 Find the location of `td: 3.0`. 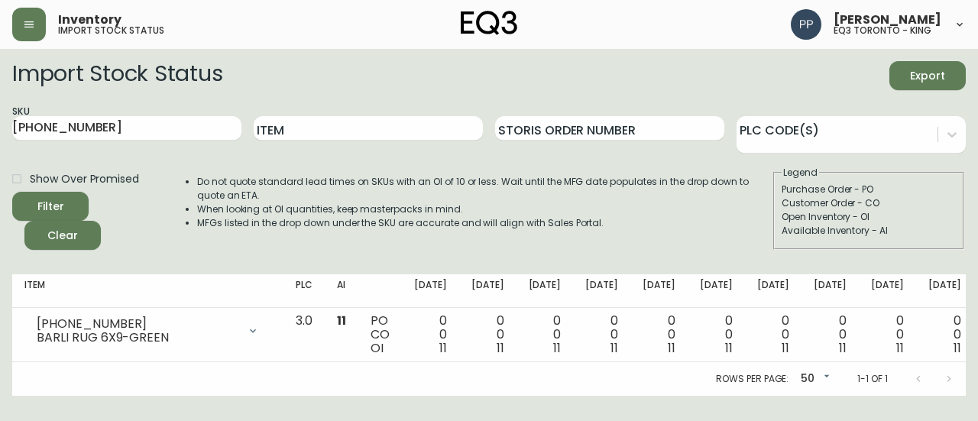

td: 3.0 is located at coordinates (304, 335).